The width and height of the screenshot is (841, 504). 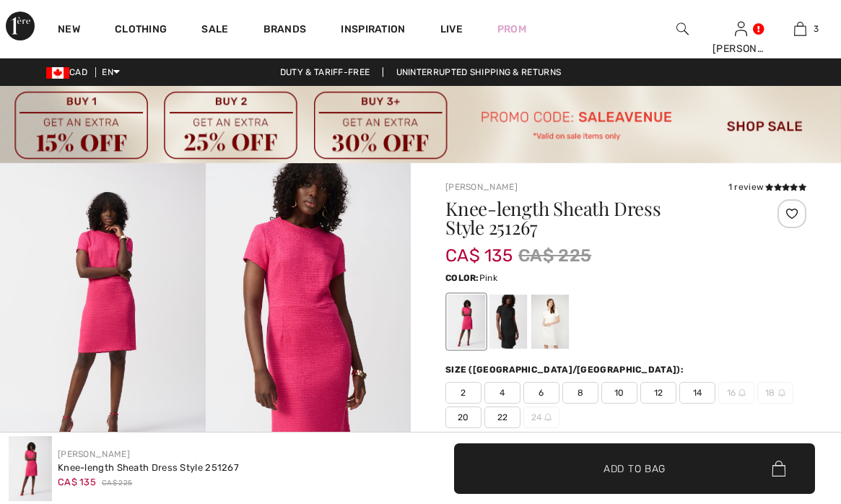 What do you see at coordinates (20, 26) in the screenshot?
I see `a: 1ère Avenue` at bounding box center [20, 26].